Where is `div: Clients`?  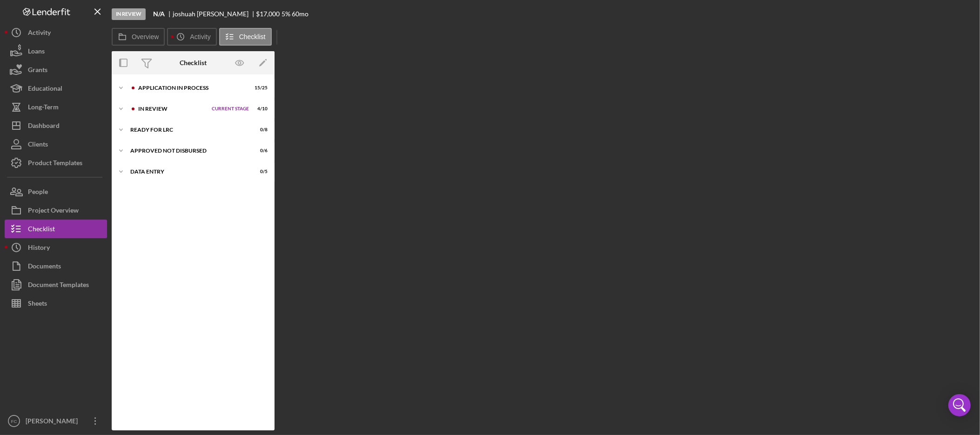 div: Clients is located at coordinates (38, 145).